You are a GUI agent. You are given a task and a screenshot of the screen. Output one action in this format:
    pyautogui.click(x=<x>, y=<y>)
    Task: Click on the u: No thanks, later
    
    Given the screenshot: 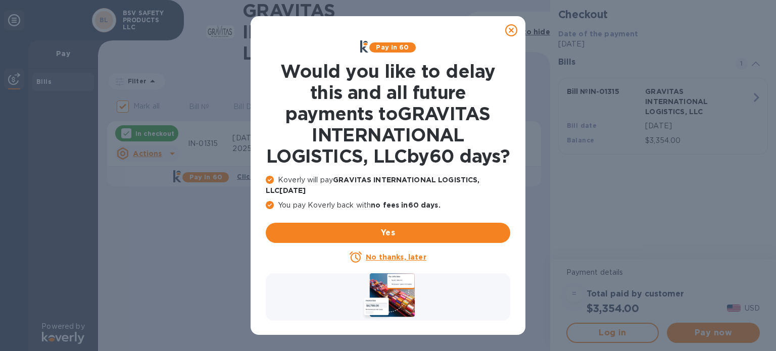 What is the action you would take?
    pyautogui.click(x=396, y=257)
    